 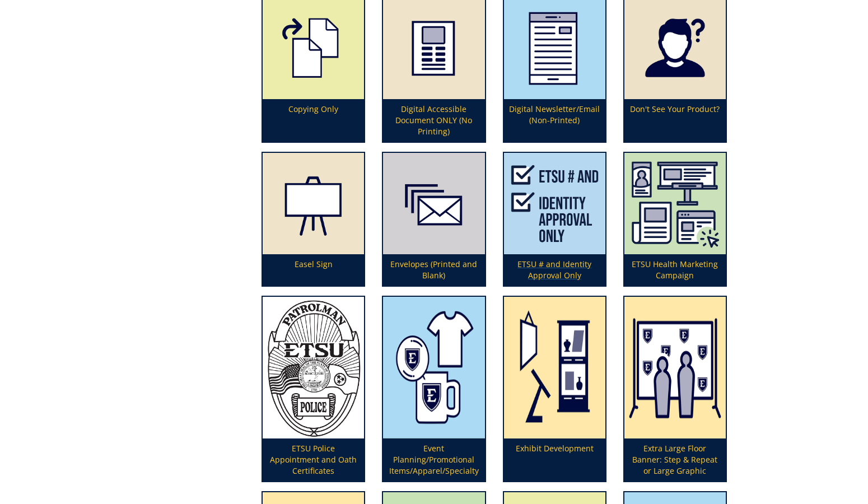 What do you see at coordinates (554, 120) in the screenshot?
I see `p: Digital Newsletter/Email (Non-Printed)` at bounding box center [554, 120].